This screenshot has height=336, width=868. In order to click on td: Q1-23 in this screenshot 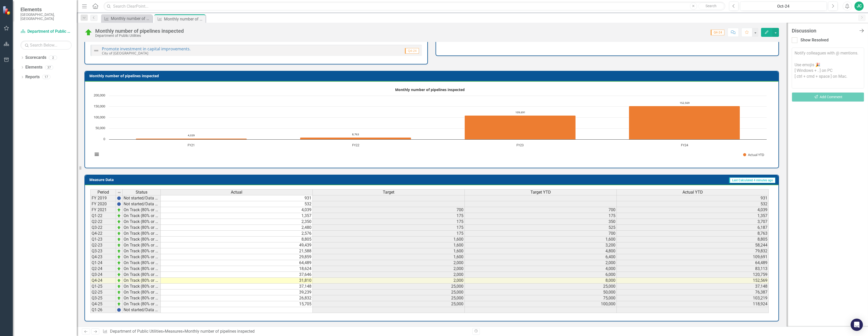, I will do `click(103, 239)`.